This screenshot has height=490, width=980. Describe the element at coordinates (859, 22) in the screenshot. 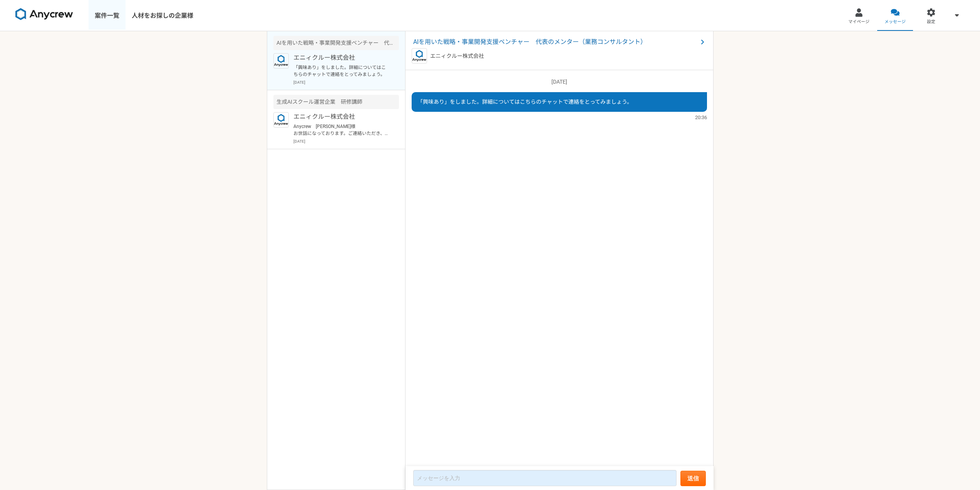

I see `span: マイページ` at that location.